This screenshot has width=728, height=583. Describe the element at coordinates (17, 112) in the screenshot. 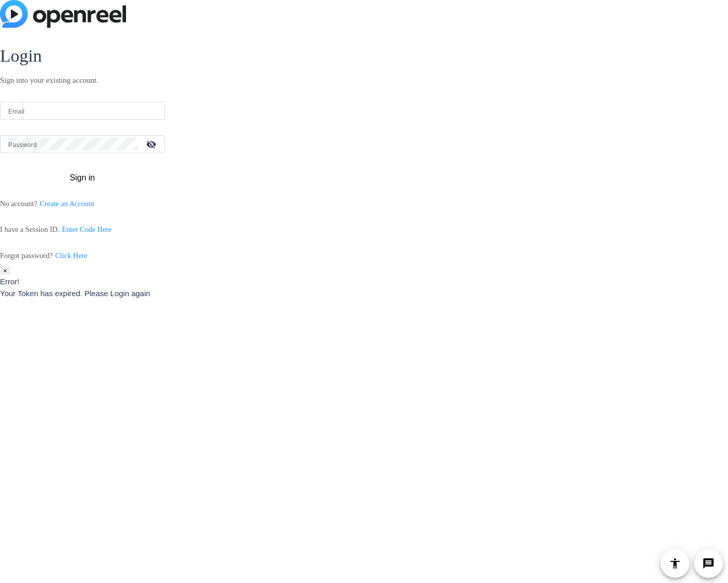

I see `mat-label: Email` at that location.